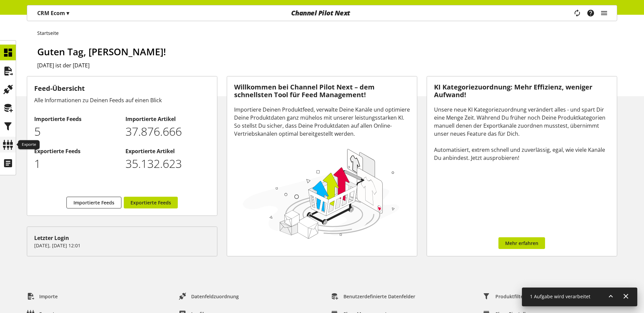 Image resolution: width=644 pixels, height=313 pixels. Describe the element at coordinates (322, 13) in the screenshot. I see `nav: main navigation` at that location.